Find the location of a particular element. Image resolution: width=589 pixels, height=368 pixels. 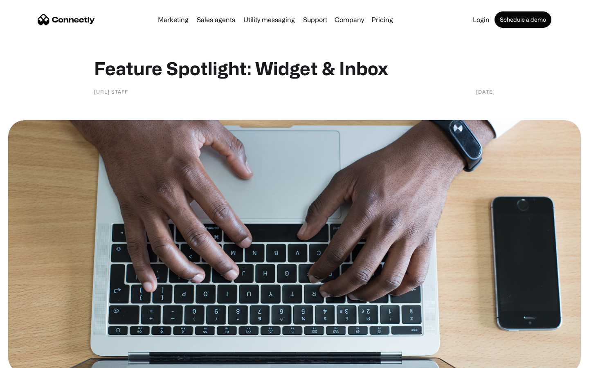

a: Marketing is located at coordinates (173, 20).